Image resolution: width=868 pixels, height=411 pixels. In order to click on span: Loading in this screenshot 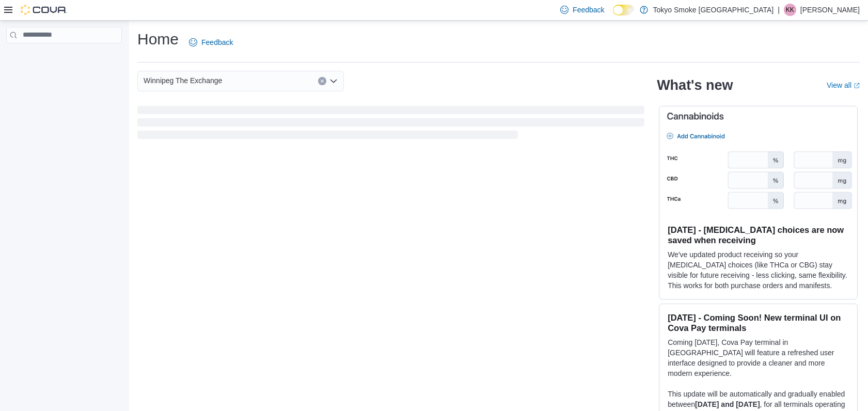, I will do `click(391, 125)`.